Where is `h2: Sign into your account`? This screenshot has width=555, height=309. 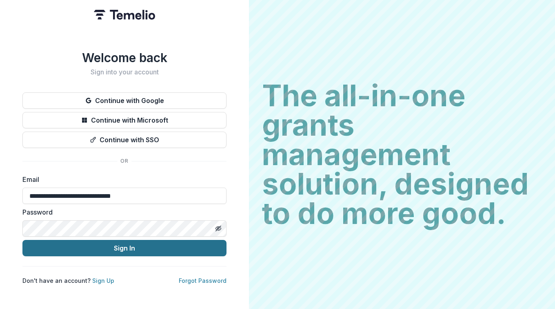 h2: Sign into your account is located at coordinates (124, 72).